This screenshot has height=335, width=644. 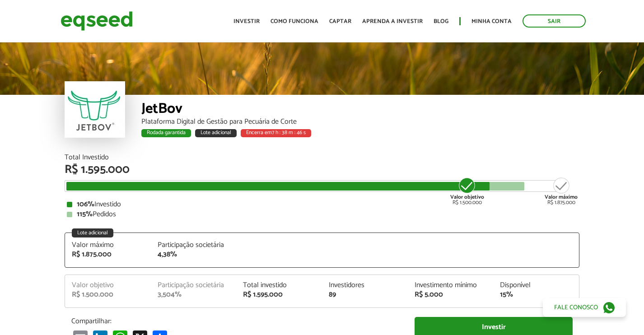 I want to click on div: 89, so click(x=365, y=295).